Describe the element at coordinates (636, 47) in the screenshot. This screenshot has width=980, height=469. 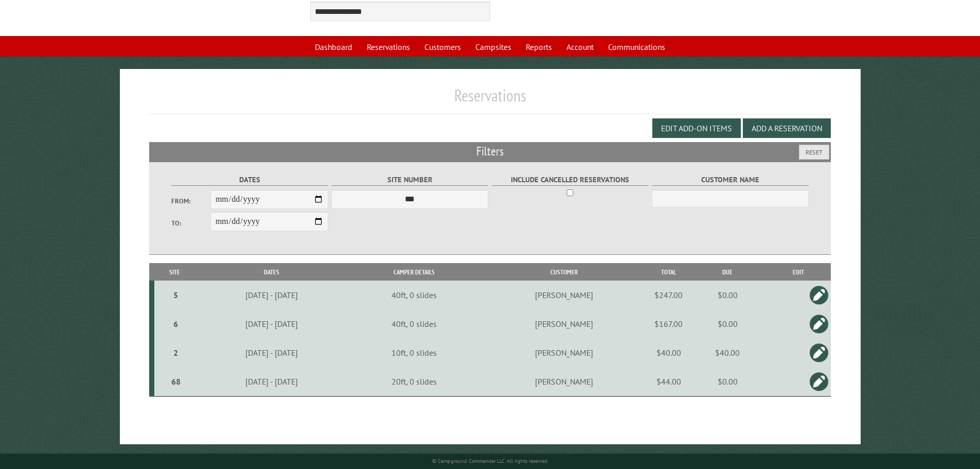
I see `a: Communications` at that location.